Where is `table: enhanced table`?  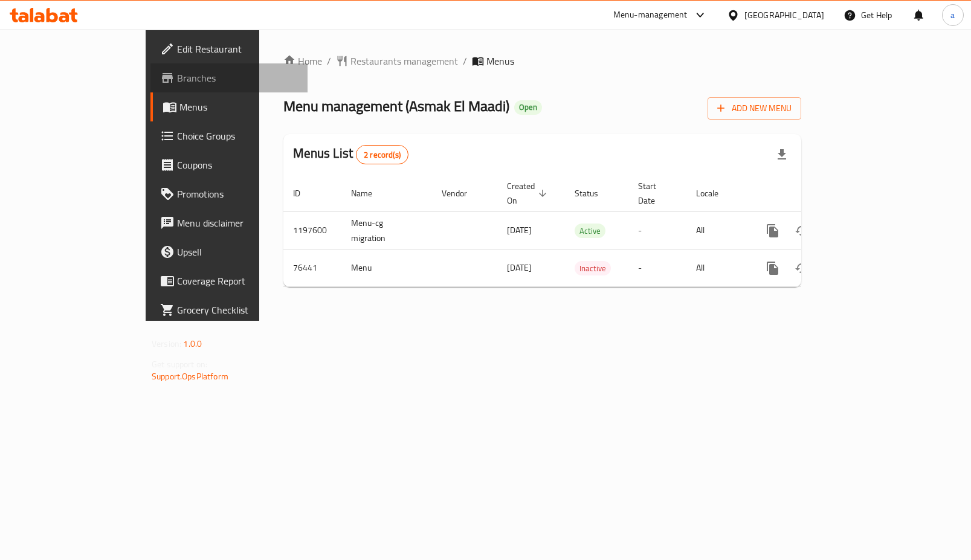
table: enhanced table is located at coordinates (583, 231).